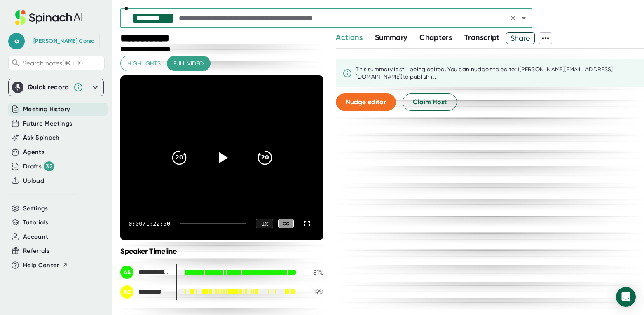  What do you see at coordinates (17, 41) in the screenshot?
I see `span: a` at bounding box center [17, 41].